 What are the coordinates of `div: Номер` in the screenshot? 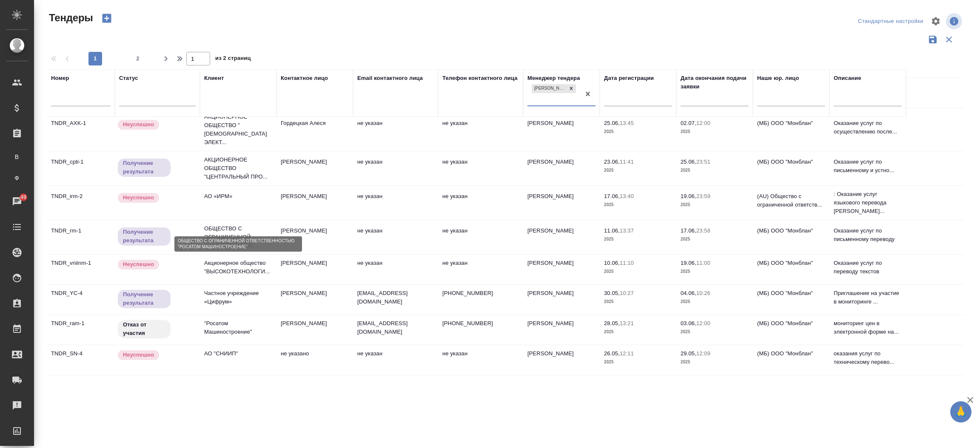 It's located at (60, 78).